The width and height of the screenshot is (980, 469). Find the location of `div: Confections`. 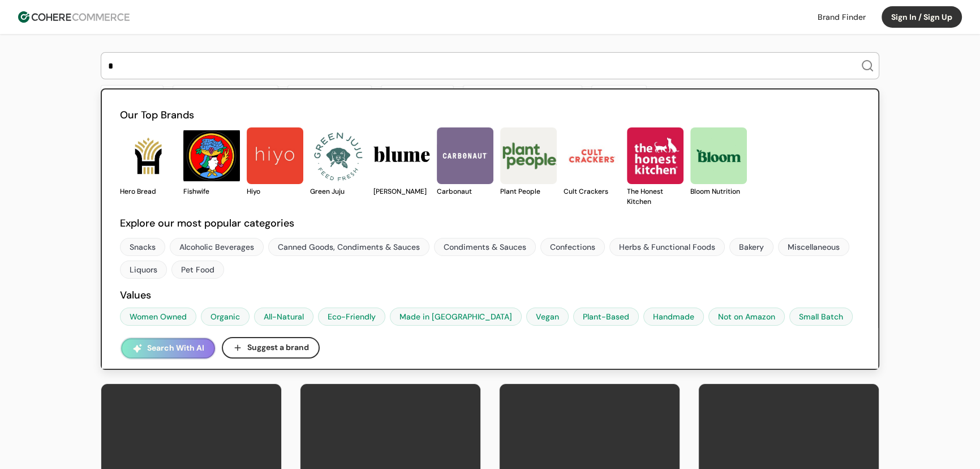

div: Confections is located at coordinates (573, 247).